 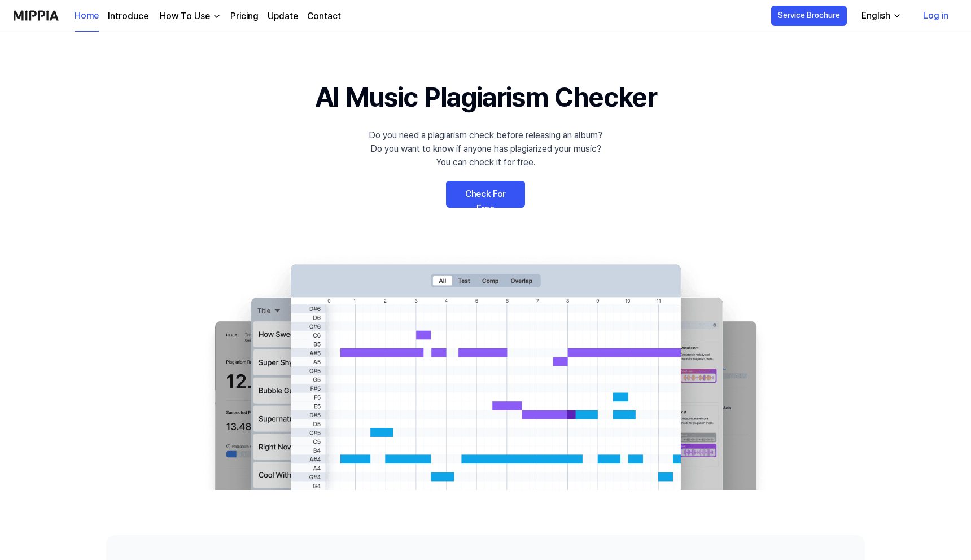 I want to click on a: Home, so click(x=87, y=15).